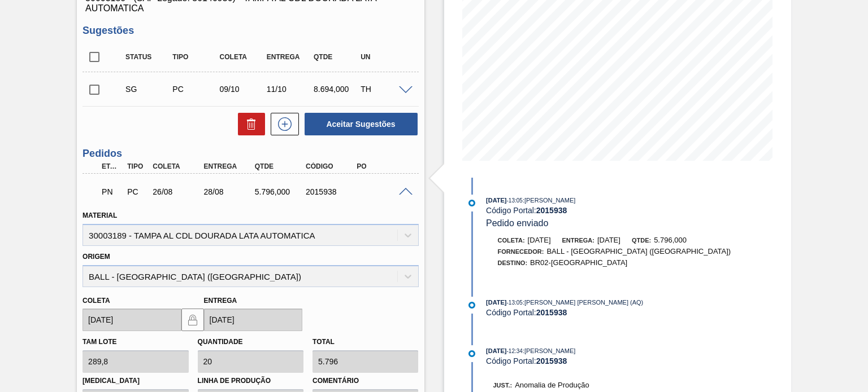  I want to click on div: Sugestão Criada, so click(148, 89).